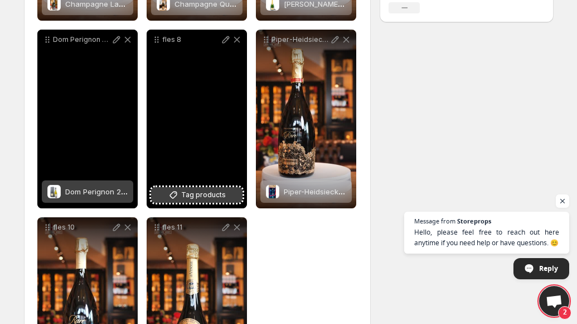  Describe the element at coordinates (435, 220) in the screenshot. I see `span: Message from` at that location.